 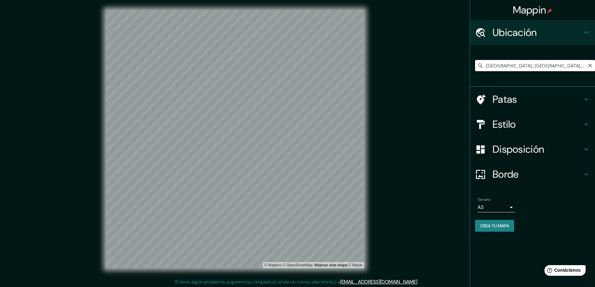 What do you see at coordinates (331, 265) in the screenshot?
I see `font: Mejorar este mapa` at bounding box center [331, 265].